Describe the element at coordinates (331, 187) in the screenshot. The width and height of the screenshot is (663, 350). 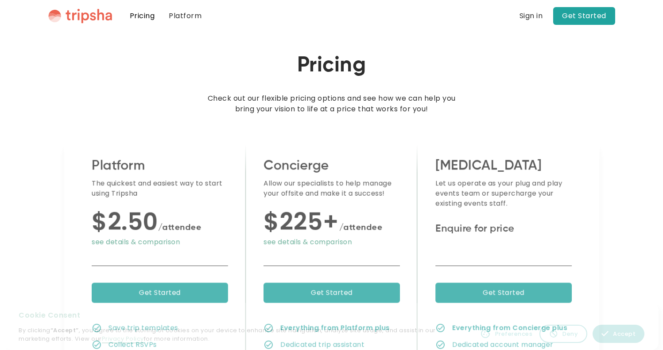
I see `div: Allow our specialists to help manage your offsite and make it a success!` at that location.